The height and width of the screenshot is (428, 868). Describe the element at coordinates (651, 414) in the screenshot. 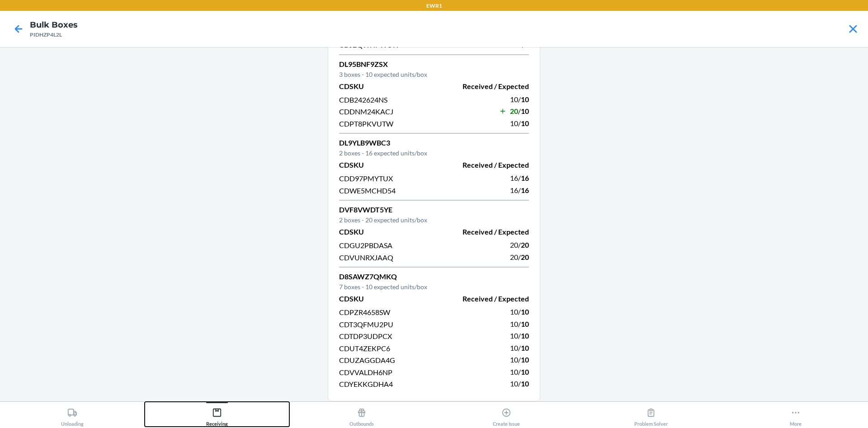

I see `button: Problem Solver` at that location.